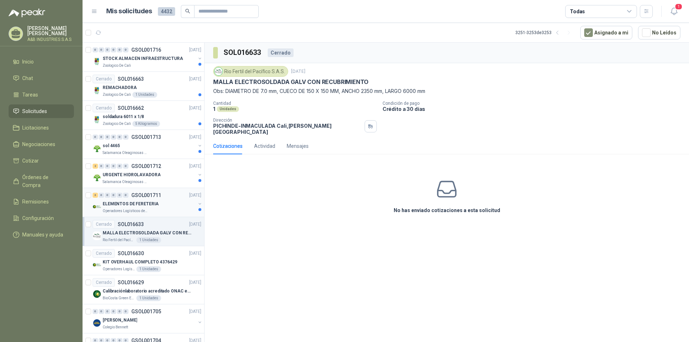 The width and height of the screenshot is (689, 342). What do you see at coordinates (131, 283) in the screenshot?
I see `p: SOL016629` at bounding box center [131, 283].